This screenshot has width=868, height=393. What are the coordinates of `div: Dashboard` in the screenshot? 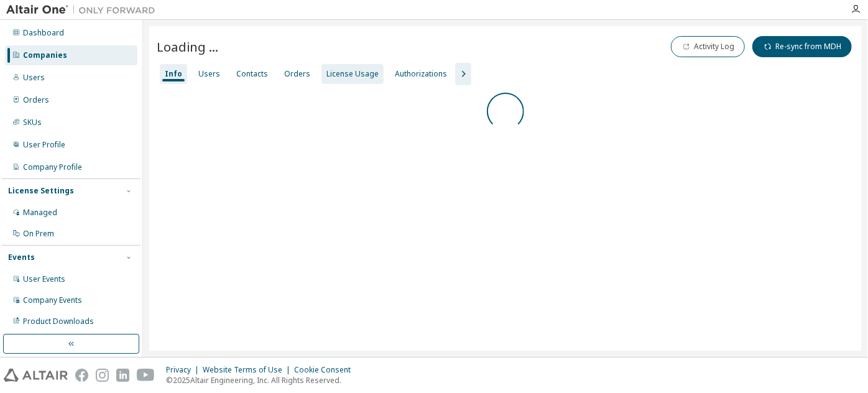 It's located at (43, 33).